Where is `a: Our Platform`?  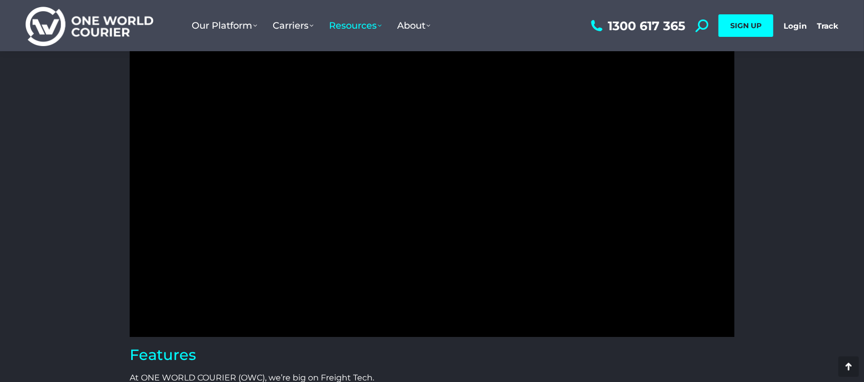 a: Our Platform is located at coordinates (224, 26).